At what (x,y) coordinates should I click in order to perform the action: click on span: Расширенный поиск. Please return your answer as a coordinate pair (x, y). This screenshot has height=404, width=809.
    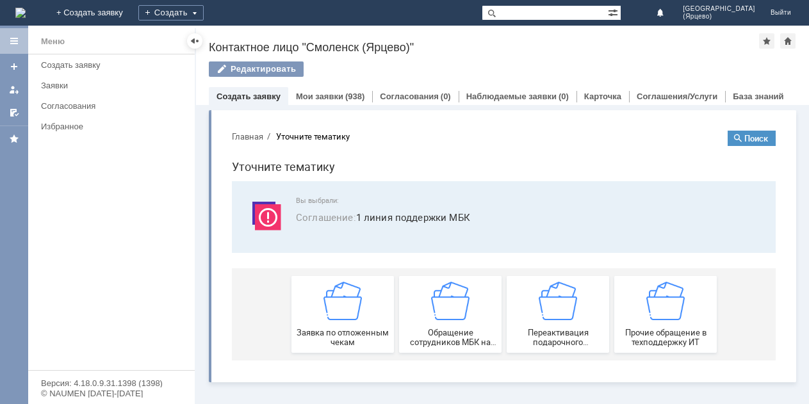
    Looking at the image, I should click on (614, 12).